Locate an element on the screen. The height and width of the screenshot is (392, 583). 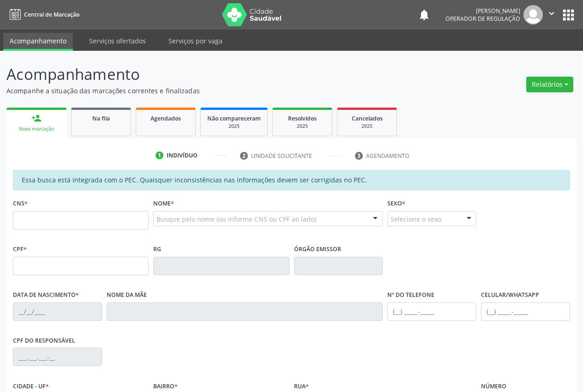
label: CPF do responsável is located at coordinates (44, 341).